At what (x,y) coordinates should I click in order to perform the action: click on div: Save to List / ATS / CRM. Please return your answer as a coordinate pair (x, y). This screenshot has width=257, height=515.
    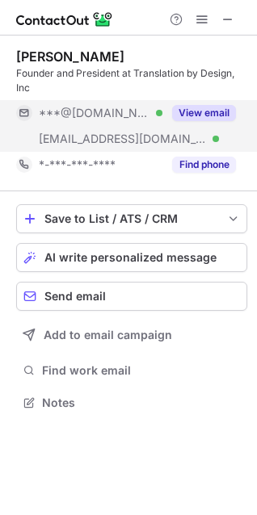
    Looking at the image, I should click on (132, 219).